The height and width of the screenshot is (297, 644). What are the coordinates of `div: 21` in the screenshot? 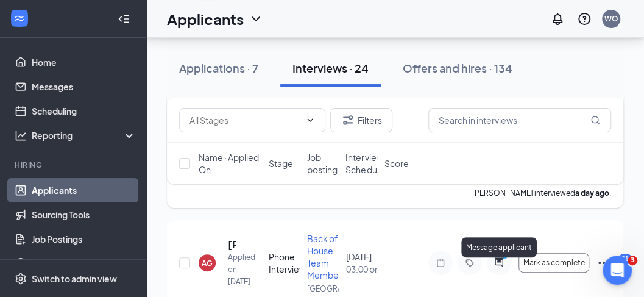 It's located at (625, 258).